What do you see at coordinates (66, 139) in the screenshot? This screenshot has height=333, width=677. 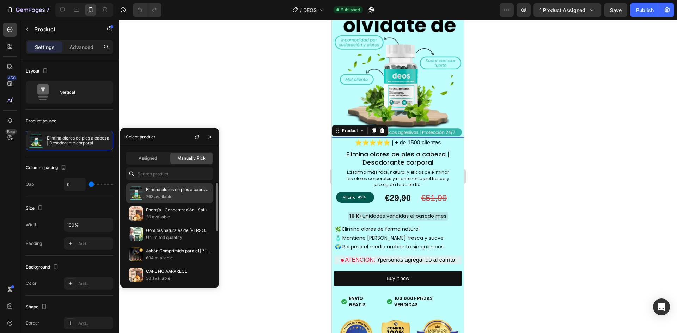 I see `h2: Elimina olores de pies a cabeza | Desodorante corporal` at bounding box center [66, 139].